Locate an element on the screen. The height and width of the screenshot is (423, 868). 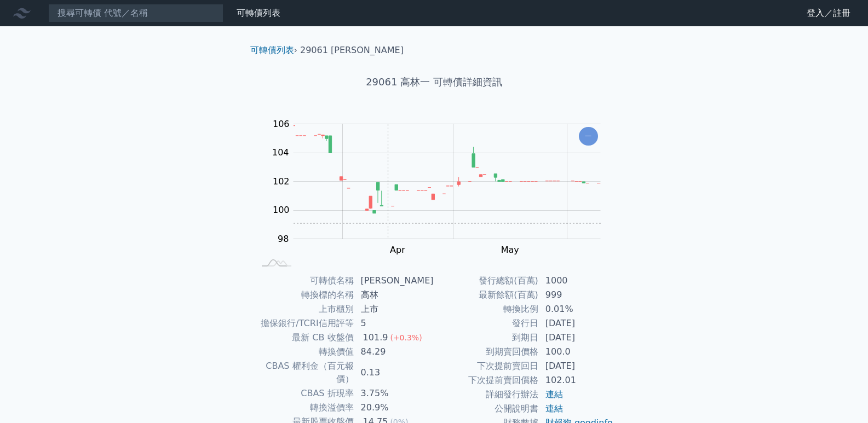
td: 轉換溢價率 is located at coordinates (304, 408).